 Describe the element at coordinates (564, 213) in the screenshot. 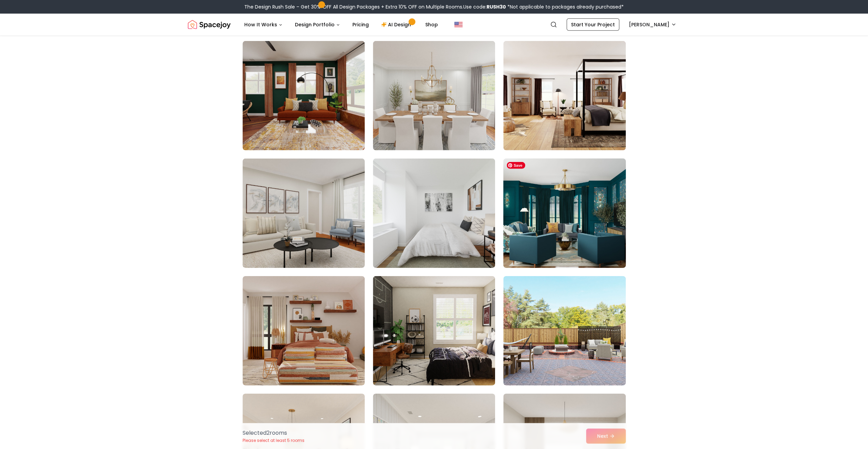

I see `img: Room room-57` at that location.